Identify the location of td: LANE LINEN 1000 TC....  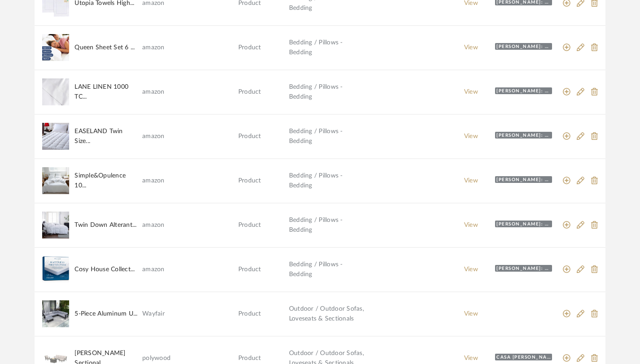
(108, 92).